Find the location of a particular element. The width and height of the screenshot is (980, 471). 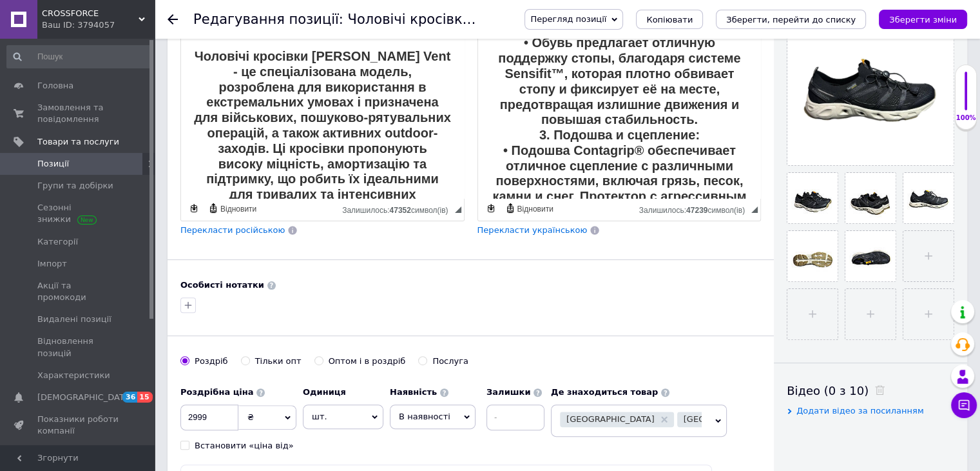

i: Зберегти, перейти до списку is located at coordinates (791, 19).